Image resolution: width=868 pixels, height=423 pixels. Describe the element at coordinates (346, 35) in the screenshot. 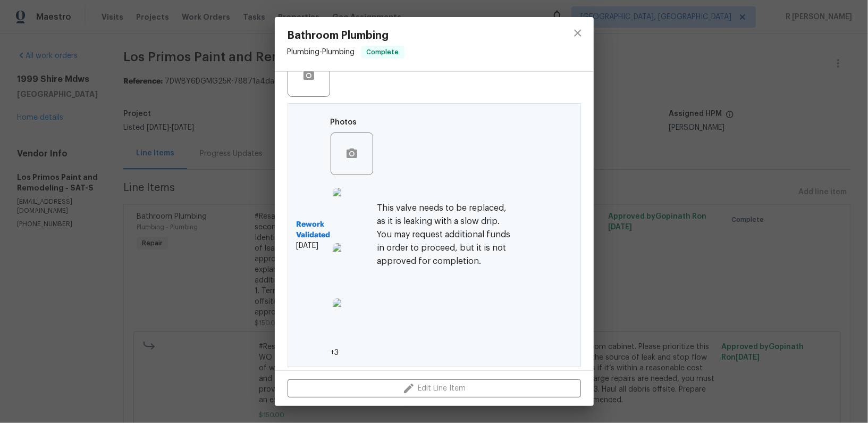

I see `span: Bathroom Plumbing` at that location.